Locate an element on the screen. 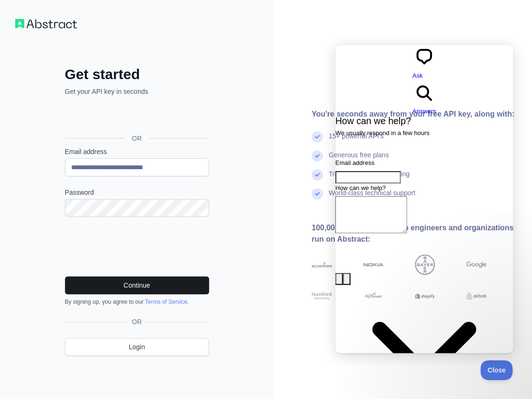 The width and height of the screenshot is (532, 399). a: Terms of Service is located at coordinates (166, 302).